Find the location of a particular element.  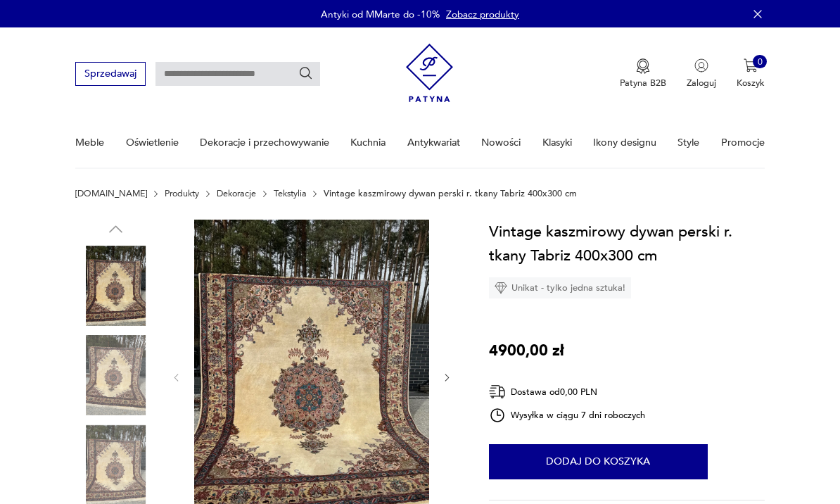

a: Style is located at coordinates (688, 142).